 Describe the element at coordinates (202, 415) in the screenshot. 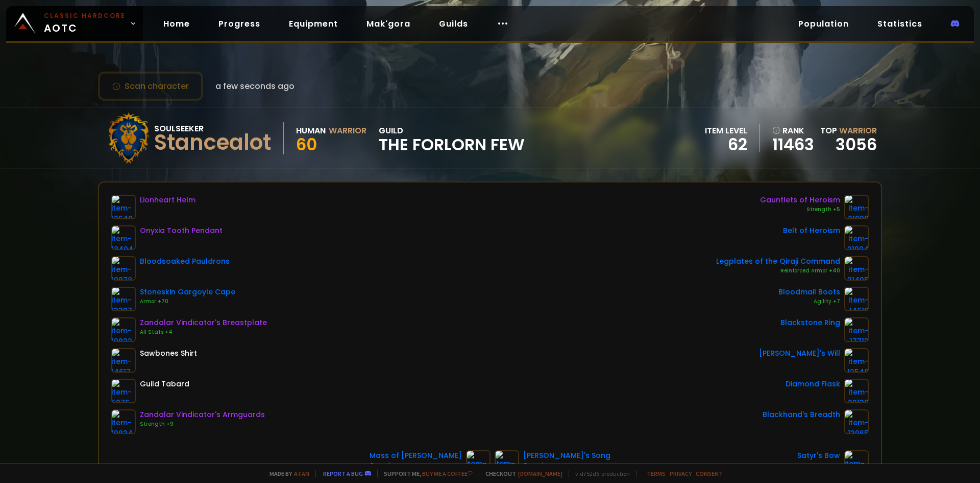

I see `div: Zandalar Vindicator's Armguards` at that location.